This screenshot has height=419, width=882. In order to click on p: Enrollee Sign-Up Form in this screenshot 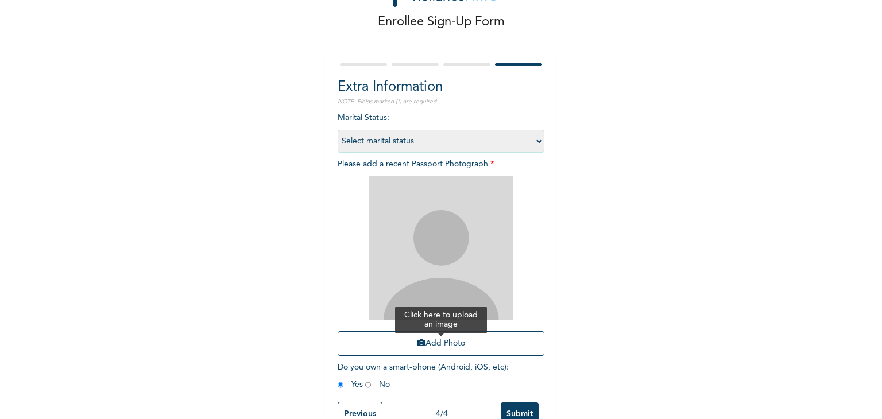, I will do `click(441, 22)`.